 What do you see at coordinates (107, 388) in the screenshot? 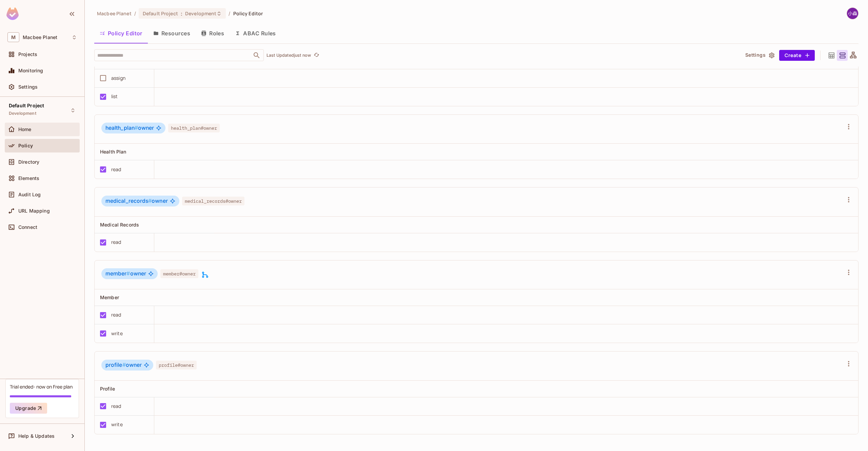
I see `span: Profile` at bounding box center [107, 388].